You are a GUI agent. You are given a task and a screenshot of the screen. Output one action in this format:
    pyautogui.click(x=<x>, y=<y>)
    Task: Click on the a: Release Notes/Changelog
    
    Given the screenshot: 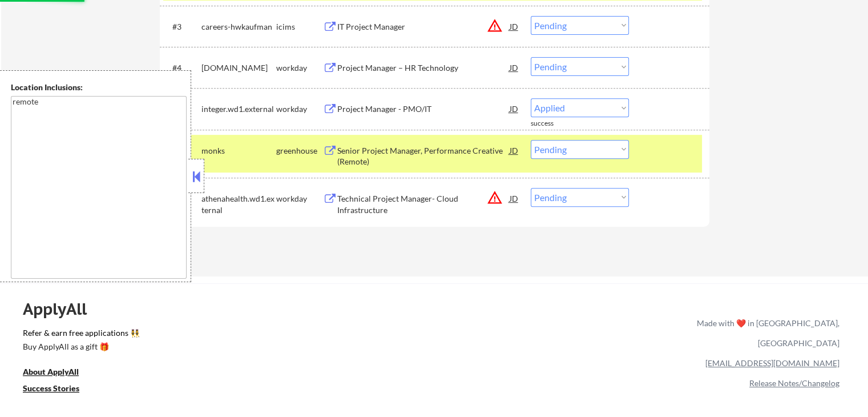 What is the action you would take?
    pyautogui.click(x=794, y=383)
    